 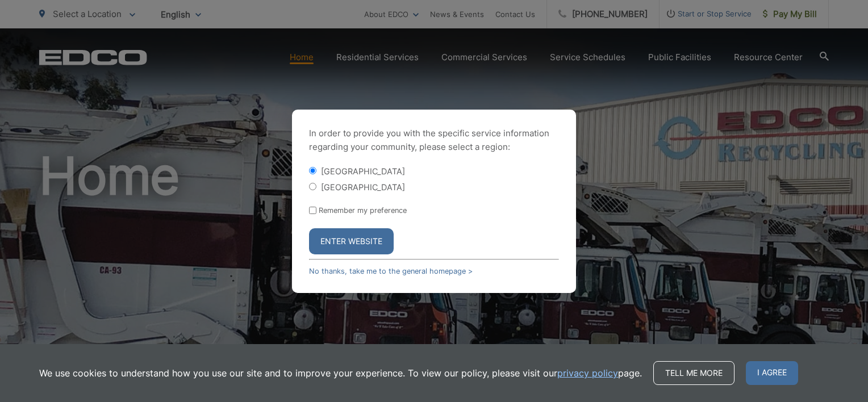 What do you see at coordinates (772, 373) in the screenshot?
I see `span: I agree` at bounding box center [772, 373].